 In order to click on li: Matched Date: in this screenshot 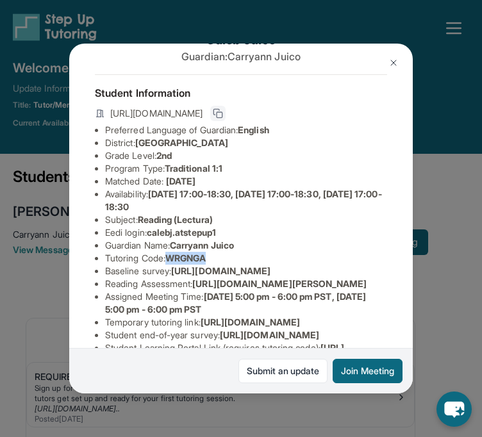, I will do `click(246, 181)`.